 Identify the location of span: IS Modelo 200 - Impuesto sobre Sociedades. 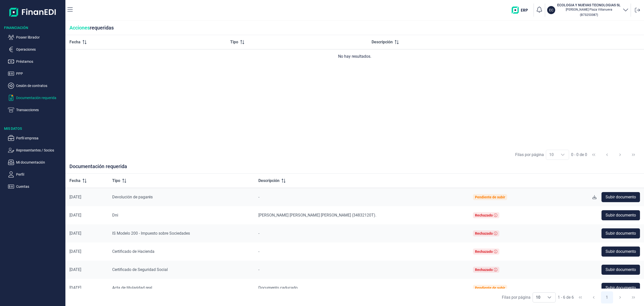
(151, 233).